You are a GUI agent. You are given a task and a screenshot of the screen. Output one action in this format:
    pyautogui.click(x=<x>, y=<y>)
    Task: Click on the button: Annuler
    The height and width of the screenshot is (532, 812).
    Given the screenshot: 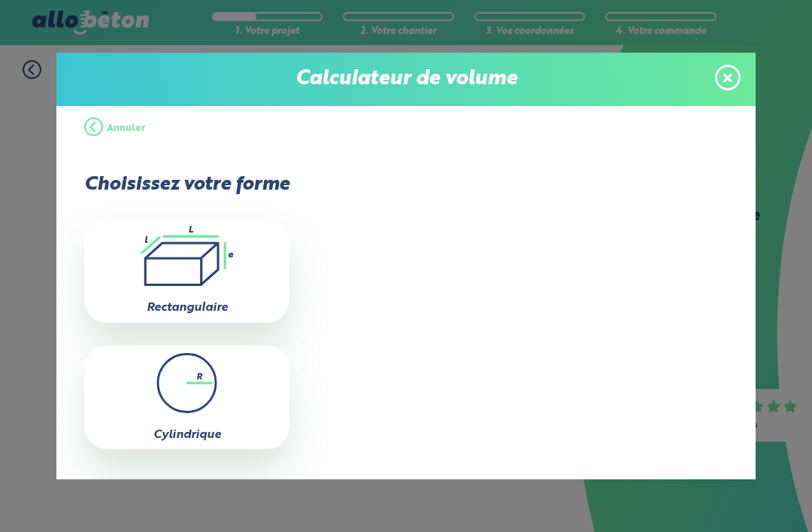 What is the action you would take?
    pyautogui.click(x=115, y=128)
    